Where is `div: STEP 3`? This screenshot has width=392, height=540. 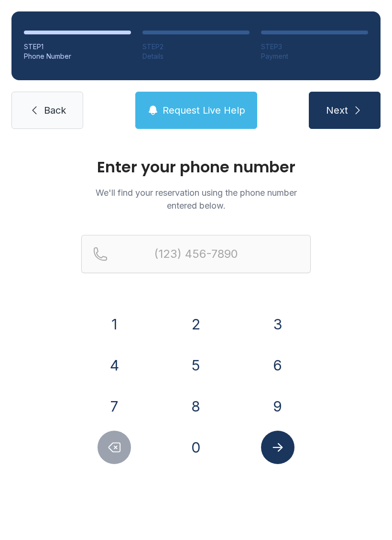 div: STEP 3 is located at coordinates (315, 47).